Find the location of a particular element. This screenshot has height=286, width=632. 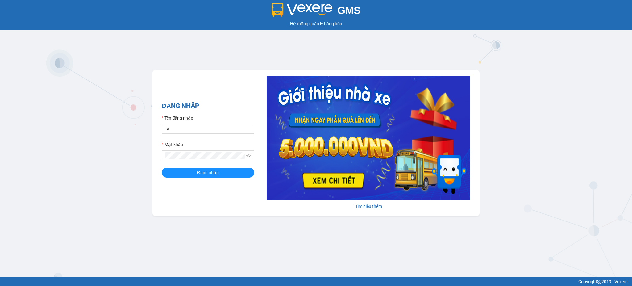

input: Tên đăng nhập is located at coordinates (208, 129).